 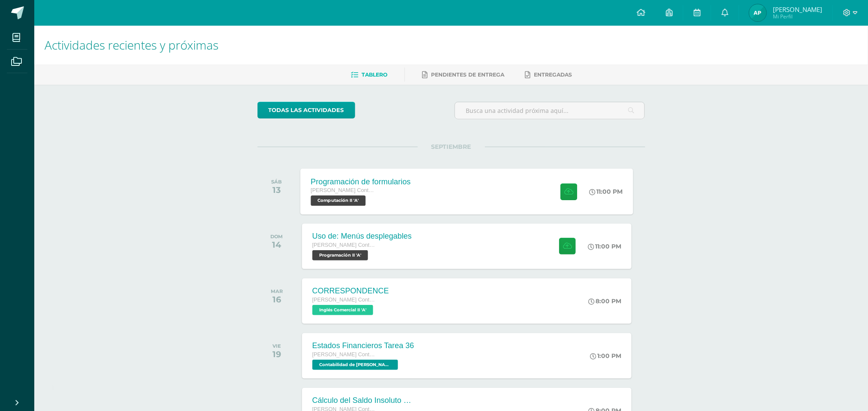 What do you see at coordinates (797, 16) in the screenshot?
I see `span: Mi Perfil` at bounding box center [797, 16].